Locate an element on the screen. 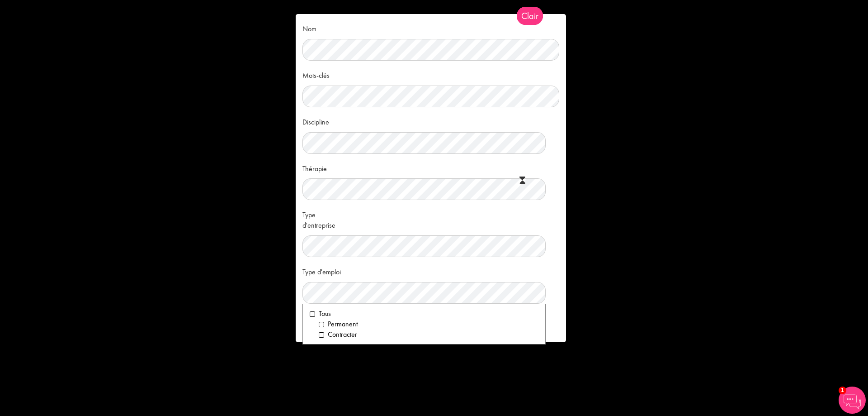  font: Permanent is located at coordinates (343, 324).